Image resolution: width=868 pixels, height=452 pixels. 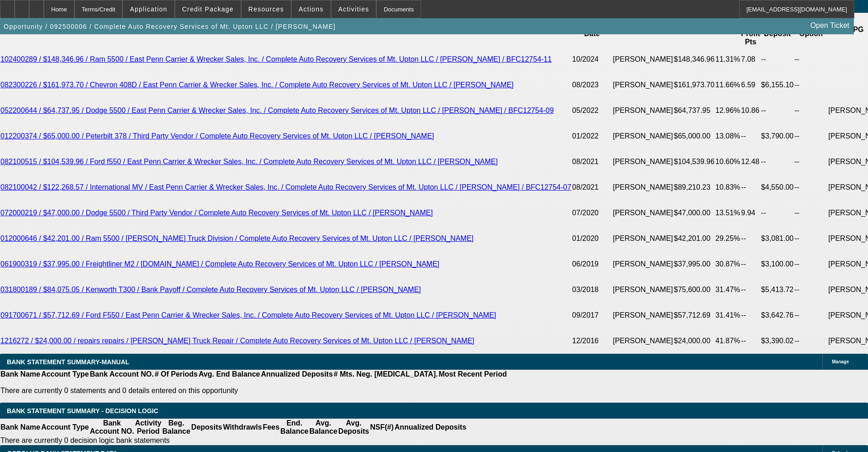 I want to click on a: 052200644 / $64,737.95 / Dodge 5500 / East Penn Carrier & Wrecker Sales, Inc. / Complete Auto Rec..., so click(x=277, y=110).